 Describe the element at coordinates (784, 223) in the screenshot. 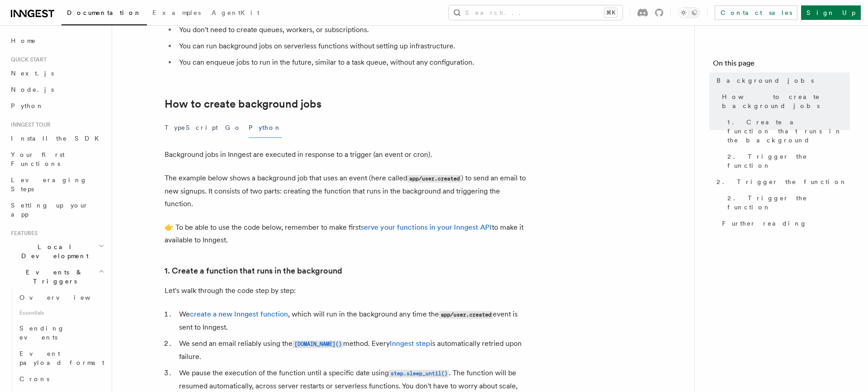

I see `a: Further reading` at that location.